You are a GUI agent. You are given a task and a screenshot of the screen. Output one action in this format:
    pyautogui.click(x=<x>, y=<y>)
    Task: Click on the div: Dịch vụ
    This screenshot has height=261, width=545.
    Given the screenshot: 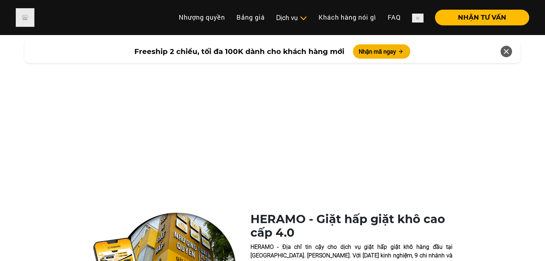 What is the action you would take?
    pyautogui.click(x=292, y=18)
    